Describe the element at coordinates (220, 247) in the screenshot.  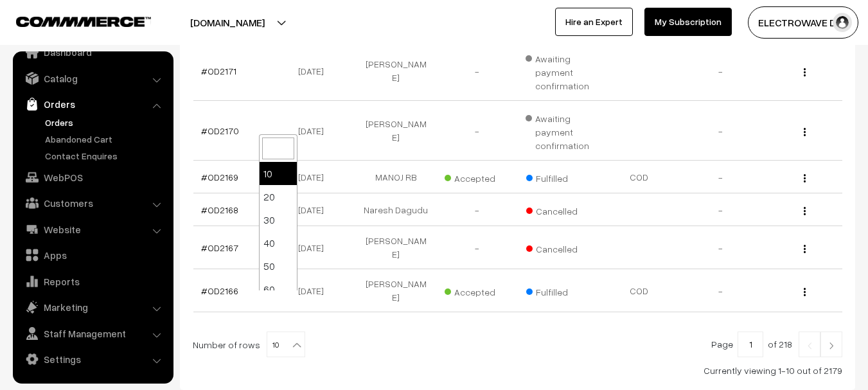
I see `a: #OD2167` at that location.